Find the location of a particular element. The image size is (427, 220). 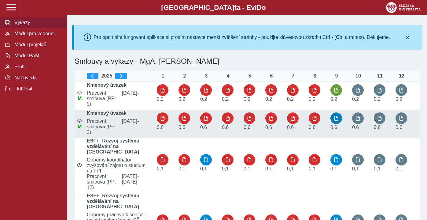

span: Odhlásit is located at coordinates (37, 89).